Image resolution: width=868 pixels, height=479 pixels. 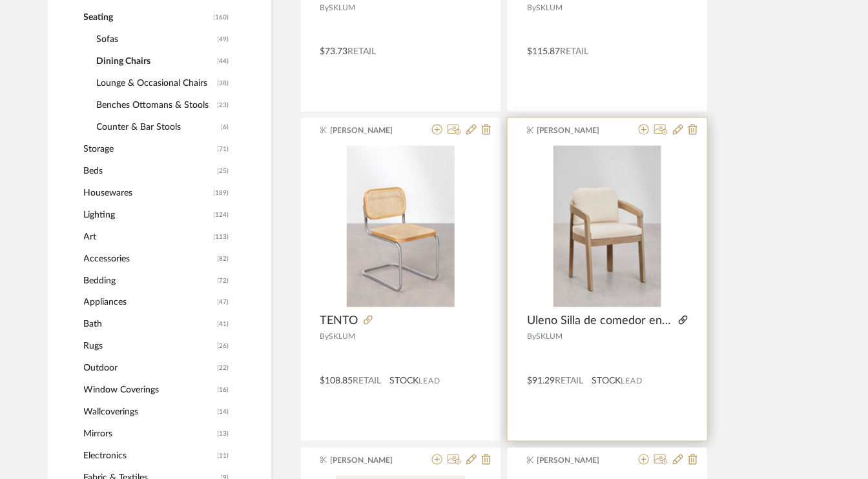 I want to click on span: Art, so click(x=147, y=237).